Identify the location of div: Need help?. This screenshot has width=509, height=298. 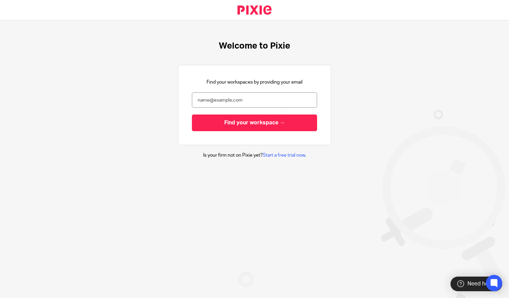
(476, 284).